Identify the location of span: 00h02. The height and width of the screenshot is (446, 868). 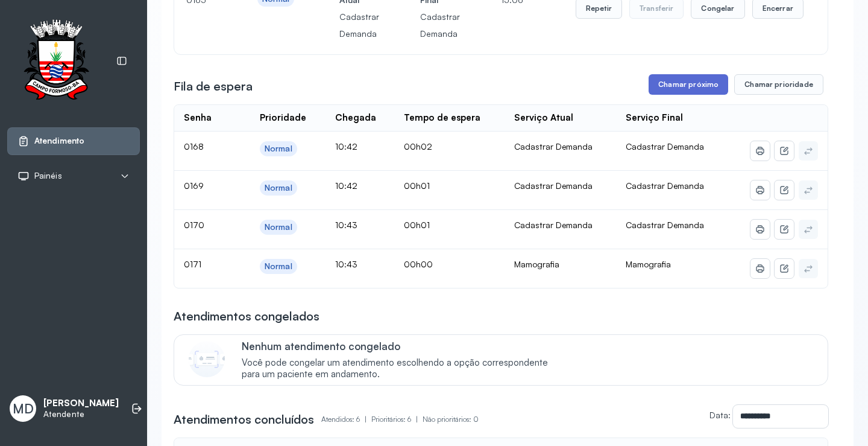
(418, 146).